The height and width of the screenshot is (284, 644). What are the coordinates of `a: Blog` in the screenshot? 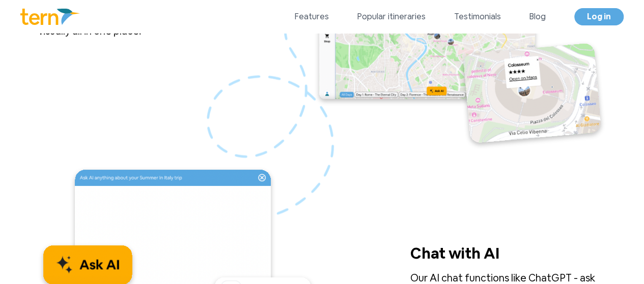 It's located at (537, 17).